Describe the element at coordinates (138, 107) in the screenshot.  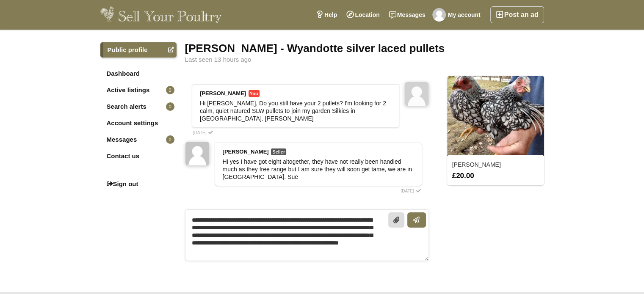
I see `a: Search alerts0` at that location.